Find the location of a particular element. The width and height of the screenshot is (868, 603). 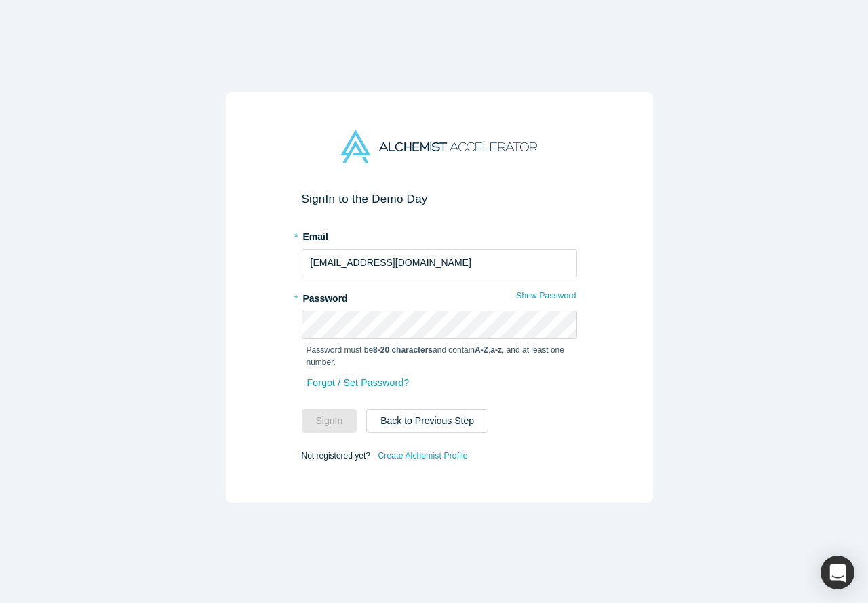

strong: a-z is located at coordinates (496, 350).